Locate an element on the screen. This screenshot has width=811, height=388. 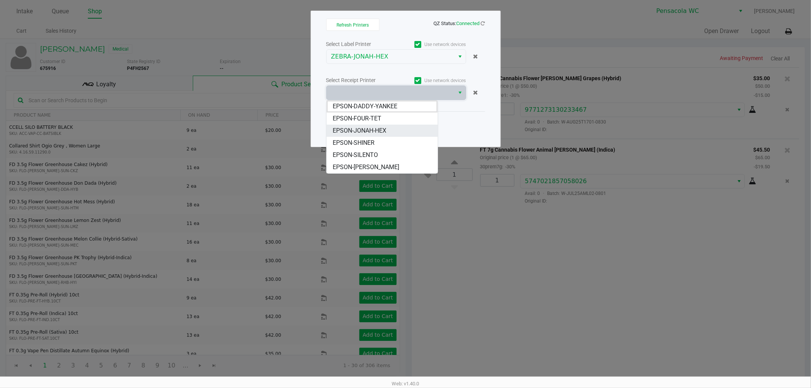
span: Connected is located at coordinates (468, 23).